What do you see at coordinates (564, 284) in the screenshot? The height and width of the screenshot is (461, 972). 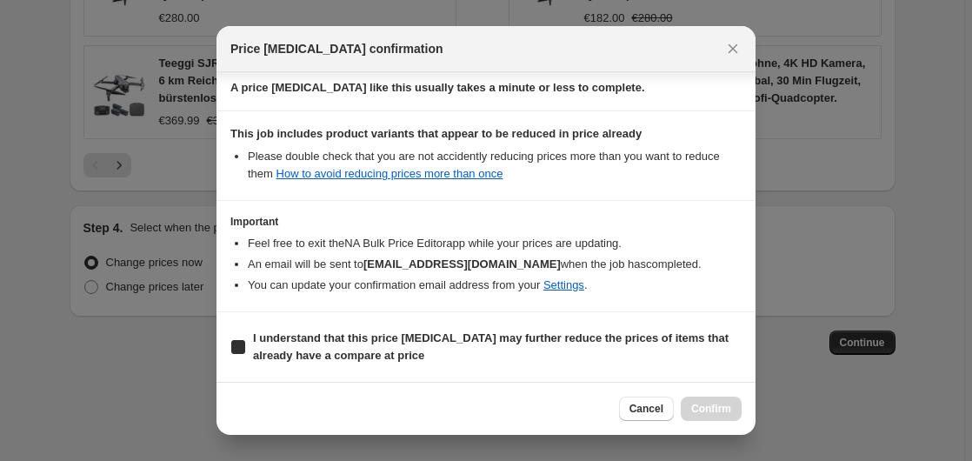 I see `a: Settings` at bounding box center [564, 284].